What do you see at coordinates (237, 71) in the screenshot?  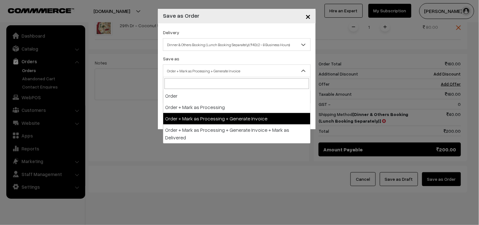 I see `span: Order + Mark as Processing + Generate Invoice` at bounding box center [237, 71].